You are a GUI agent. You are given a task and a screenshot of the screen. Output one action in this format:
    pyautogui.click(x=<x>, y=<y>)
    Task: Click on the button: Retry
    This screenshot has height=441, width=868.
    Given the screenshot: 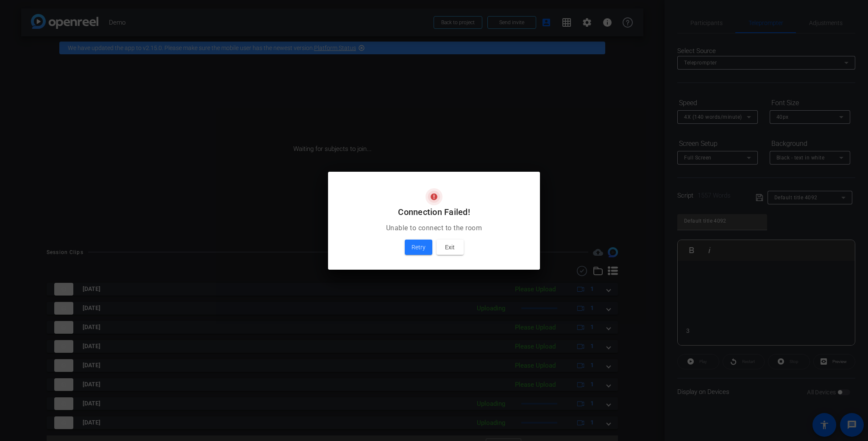 What is the action you would take?
    pyautogui.click(x=418, y=247)
    